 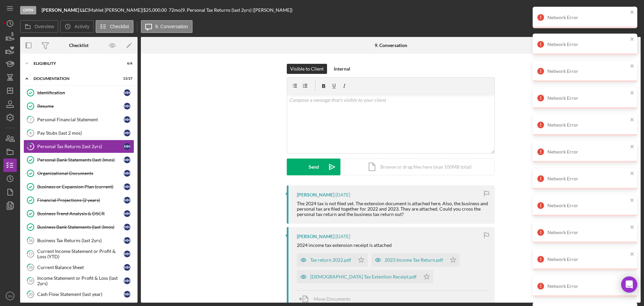 I want to click on div: Tax return 2022.pdf, so click(x=331, y=259).